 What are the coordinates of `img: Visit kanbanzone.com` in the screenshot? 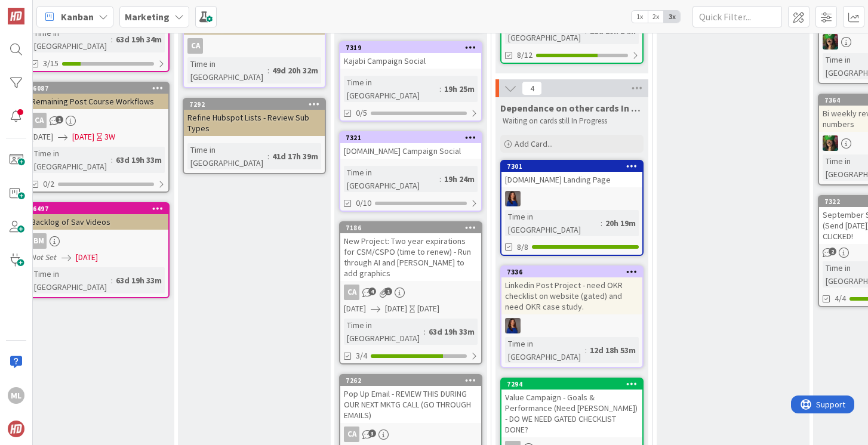 It's located at (16, 16).